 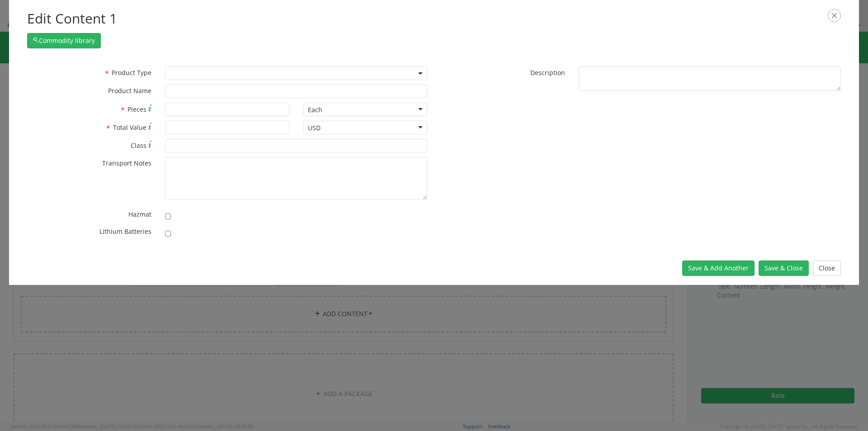 I want to click on span: Transport Notes, so click(x=127, y=163).